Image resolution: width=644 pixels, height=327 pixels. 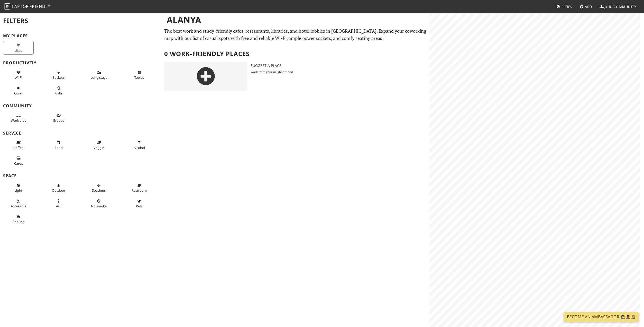 What do you see at coordinates (99, 75) in the screenshot?
I see `button: Long stays` at bounding box center [99, 75].